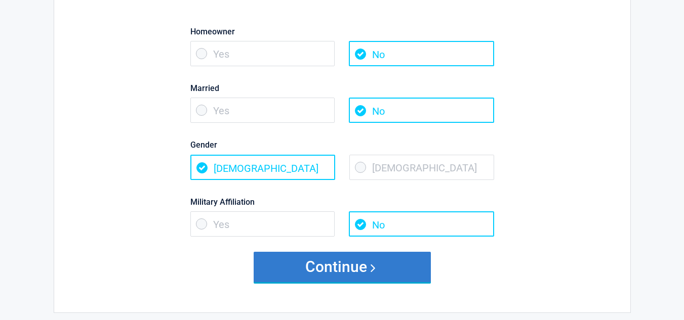 The image size is (684, 320). I want to click on label: Military Affiliation, so click(342, 202).